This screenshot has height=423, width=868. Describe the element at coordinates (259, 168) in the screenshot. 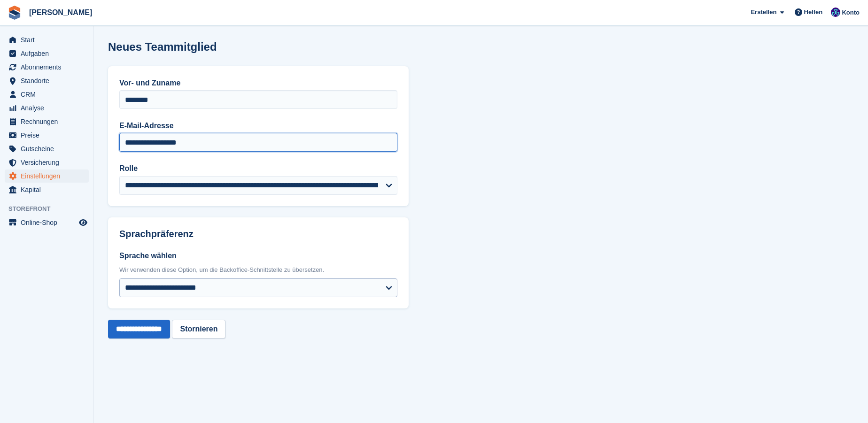

I see `label: Rolle` at that location.